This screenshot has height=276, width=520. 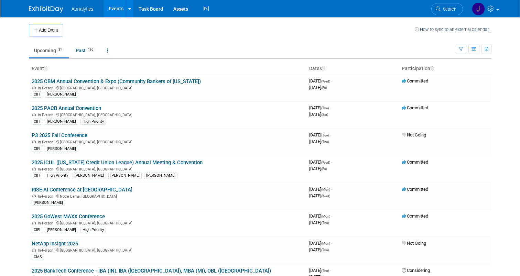 I want to click on a: 2025 PACB Annual Convention, so click(x=66, y=108).